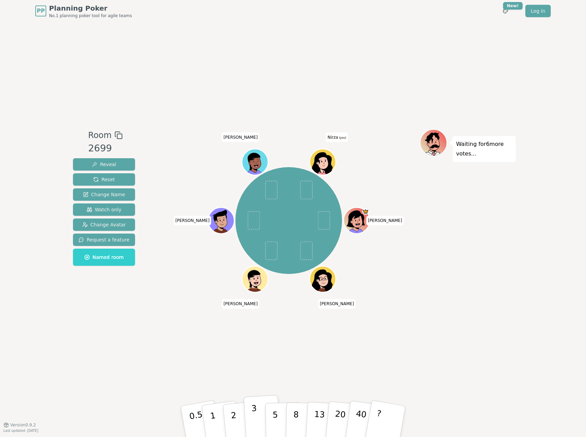 Image resolution: width=586 pixels, height=437 pixels. Describe the element at coordinates (104, 195) in the screenshot. I see `span: Change Name` at that location.